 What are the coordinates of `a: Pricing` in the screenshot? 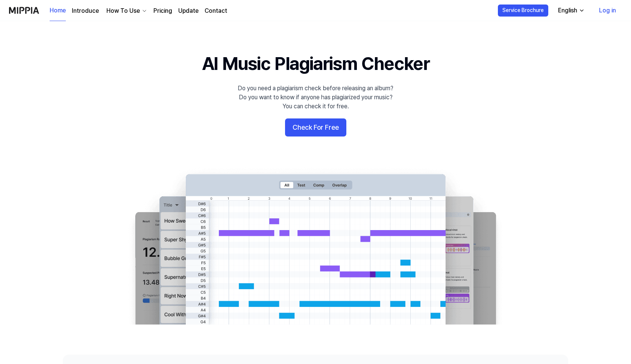 It's located at (163, 11).